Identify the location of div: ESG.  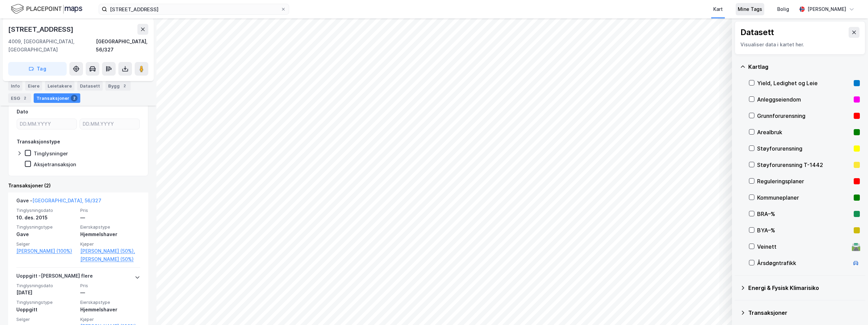
(19, 98).